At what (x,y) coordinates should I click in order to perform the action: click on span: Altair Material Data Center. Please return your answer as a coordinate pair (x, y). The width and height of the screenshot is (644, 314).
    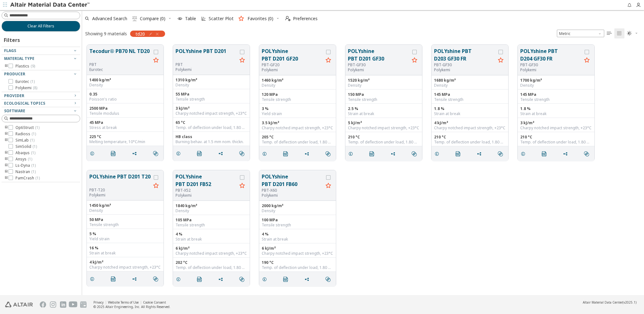
    Looking at the image, I should click on (603, 302).